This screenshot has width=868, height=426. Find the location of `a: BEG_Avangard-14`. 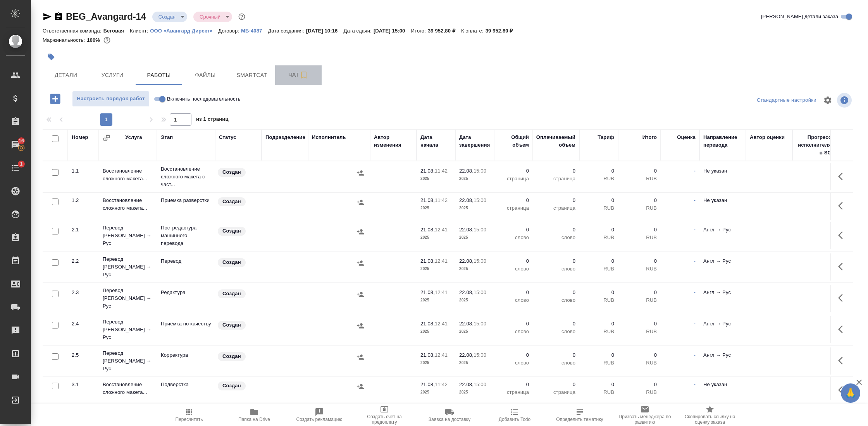

a: BEG_Avangard-14 is located at coordinates (106, 17).